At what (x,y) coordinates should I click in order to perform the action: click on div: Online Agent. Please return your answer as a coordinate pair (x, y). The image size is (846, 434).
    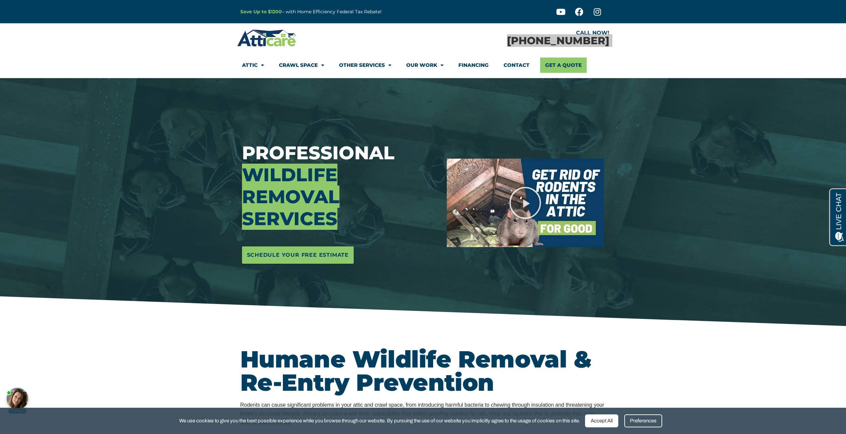
    Looking at the image, I should click on (14, 30).